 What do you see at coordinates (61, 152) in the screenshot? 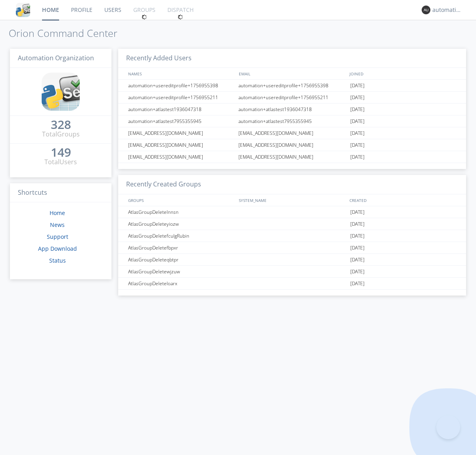
I see `div: 149` at bounding box center [61, 152].